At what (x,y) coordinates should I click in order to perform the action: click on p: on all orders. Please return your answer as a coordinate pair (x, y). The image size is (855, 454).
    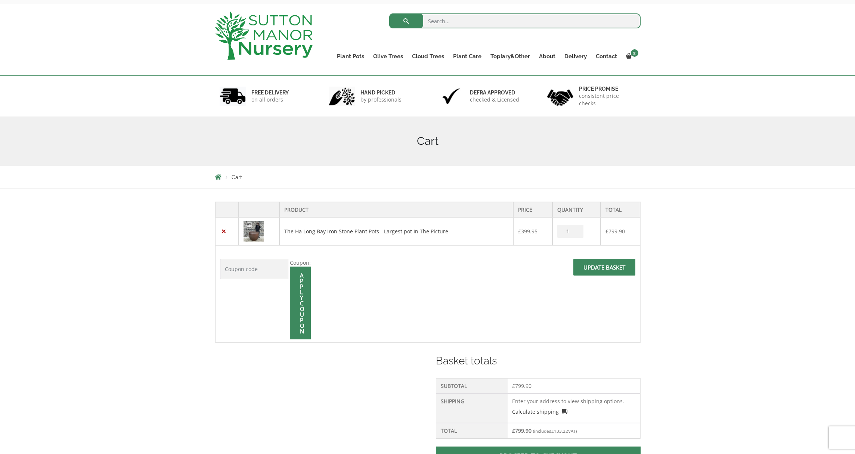
    Looking at the image, I should click on (270, 100).